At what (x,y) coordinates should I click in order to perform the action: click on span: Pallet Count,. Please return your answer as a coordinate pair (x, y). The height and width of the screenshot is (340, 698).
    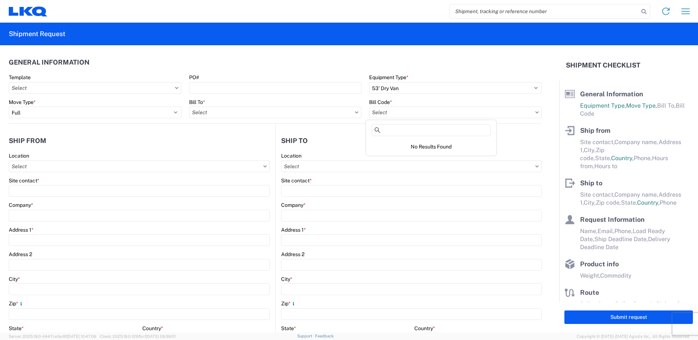
    Looking at the image, I should click on (598, 304).